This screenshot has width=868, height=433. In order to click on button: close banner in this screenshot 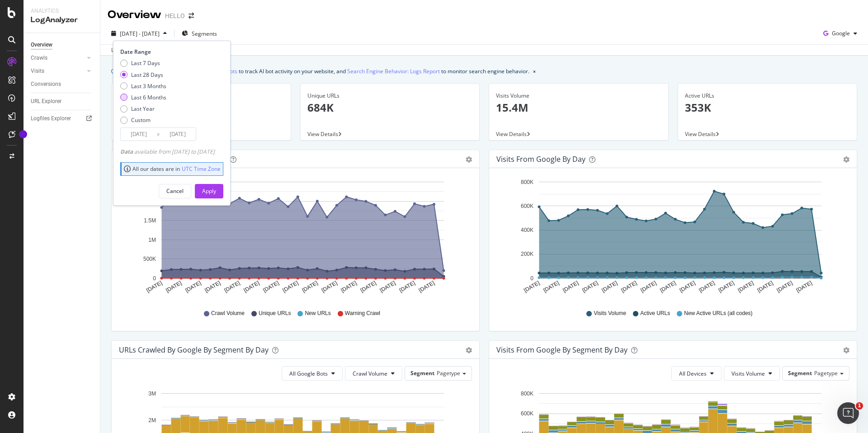, I will do `click(535, 71)`.